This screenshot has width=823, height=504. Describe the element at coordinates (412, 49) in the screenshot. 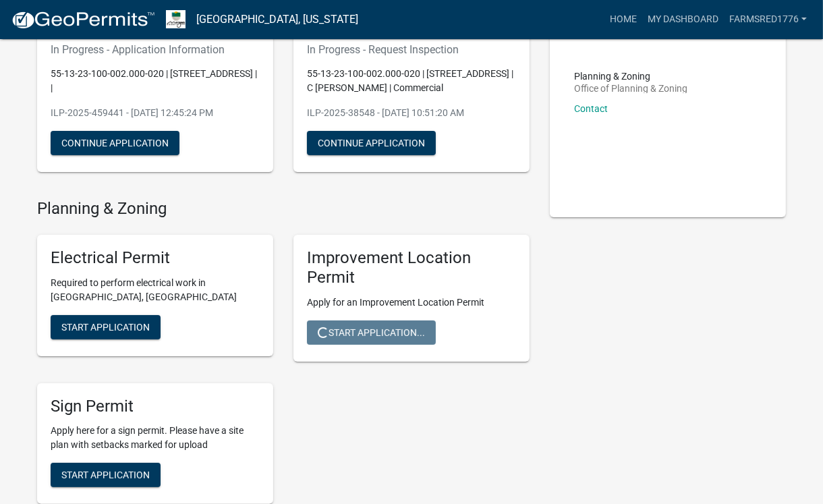

I see `h6: In Progress - Request Inspection` at that location.